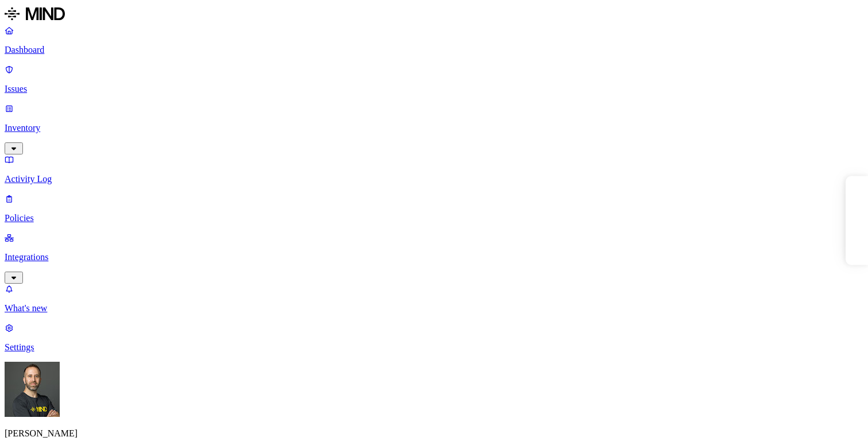 This screenshot has height=441, width=868. I want to click on a: Inventory, so click(434, 128).